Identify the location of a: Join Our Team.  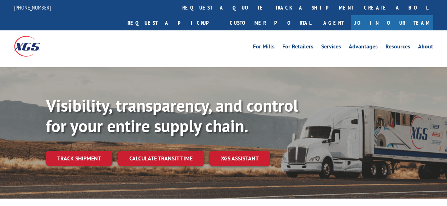
(392, 23).